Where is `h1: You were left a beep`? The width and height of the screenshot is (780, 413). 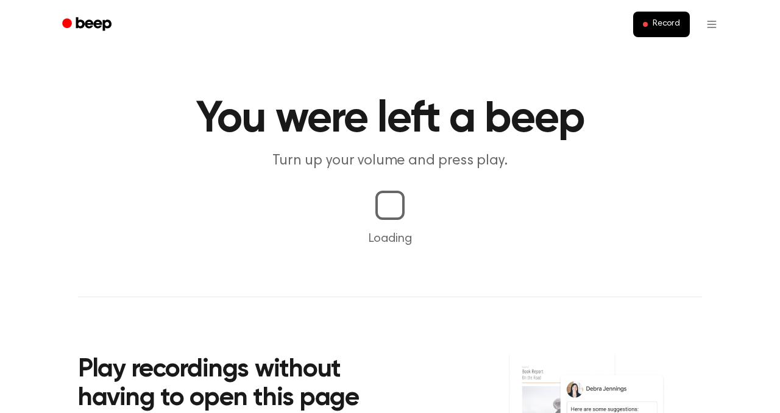
h1: You were left a beep is located at coordinates (390, 119).